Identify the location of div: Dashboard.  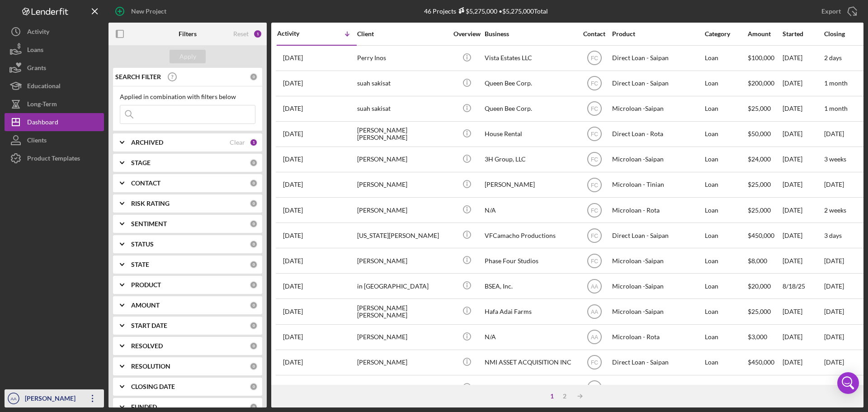
(42, 123).